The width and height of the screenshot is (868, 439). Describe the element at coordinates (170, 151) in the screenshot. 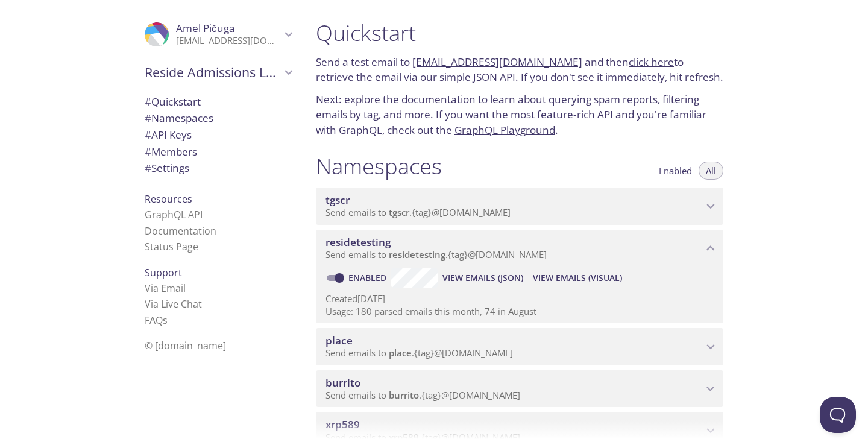

I see `span: Members` at that location.